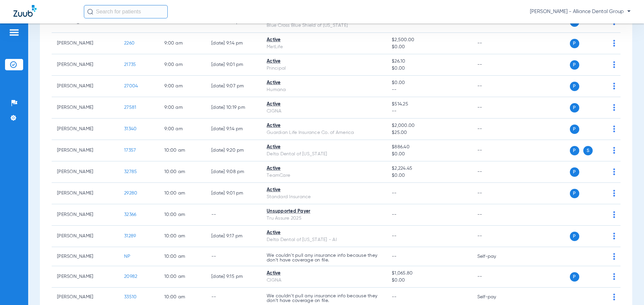 Image resolution: width=644 pixels, height=305 pixels. Describe the element at coordinates (324, 175) in the screenshot. I see `div: TeamCare` at that location.